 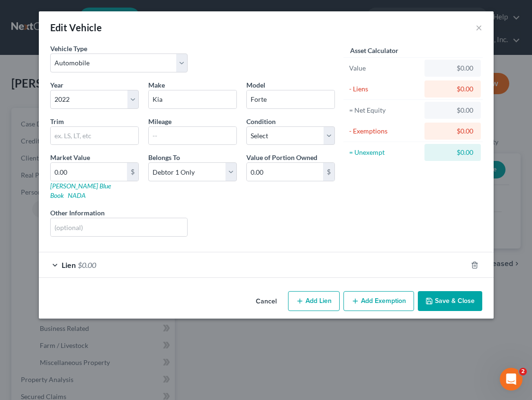 What do you see at coordinates (164, 157) in the screenshot?
I see `span: Belongs To` at bounding box center [164, 157].